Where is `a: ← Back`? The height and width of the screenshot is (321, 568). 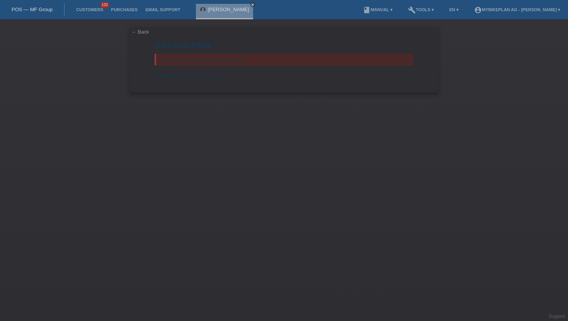 a: ← Back is located at coordinates (140, 32).